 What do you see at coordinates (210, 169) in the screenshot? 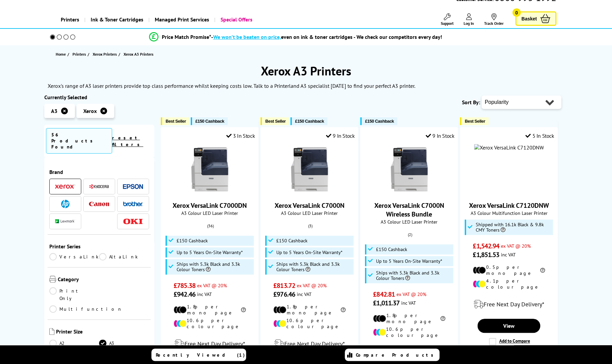
I see `img: Xerox VersaLink C7000DN` at bounding box center [210, 169].